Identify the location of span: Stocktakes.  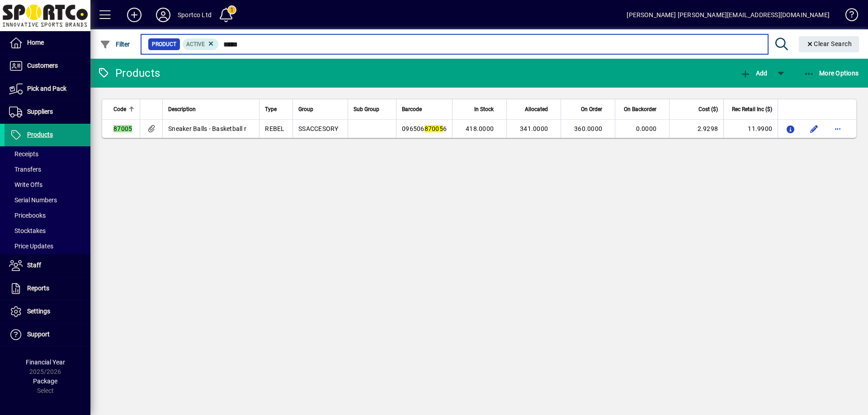
(27, 231).